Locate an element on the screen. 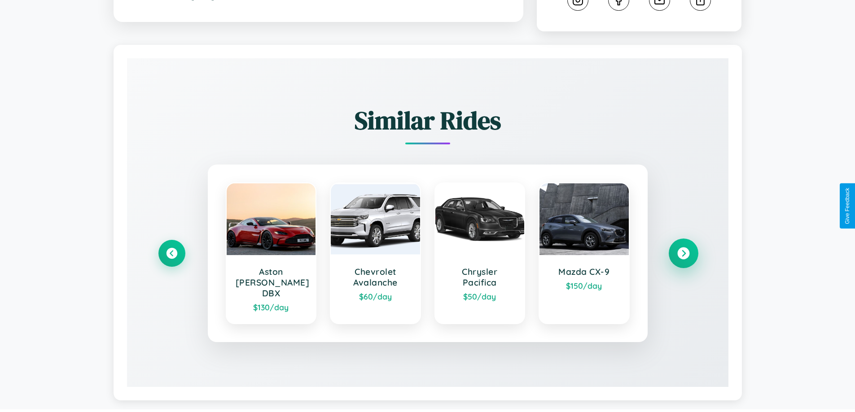 The height and width of the screenshot is (412, 855). a: Mazda CX-9$150/day is located at coordinates (584, 253).